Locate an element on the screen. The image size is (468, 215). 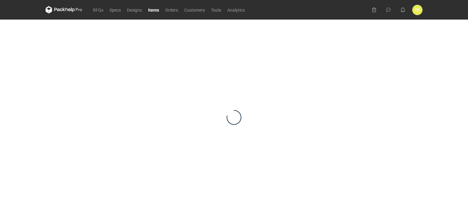
svg: Packhelp Pro is located at coordinates (64, 10).